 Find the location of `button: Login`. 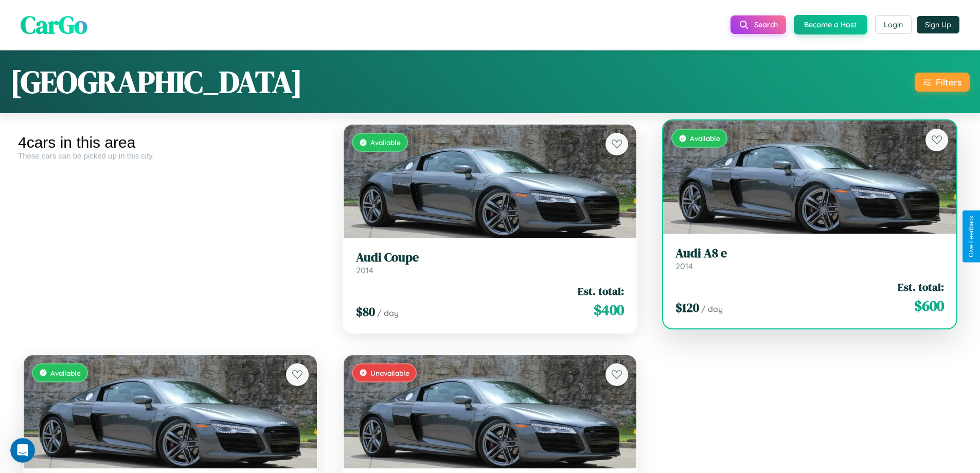

button: Login is located at coordinates (893, 24).